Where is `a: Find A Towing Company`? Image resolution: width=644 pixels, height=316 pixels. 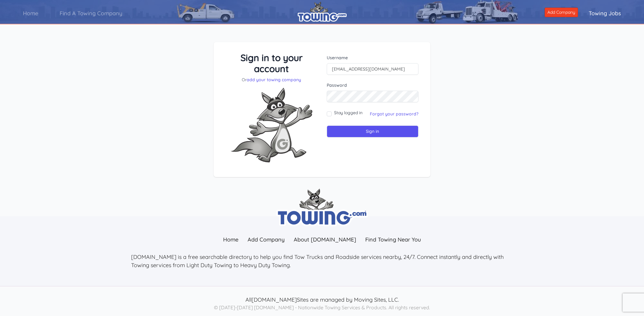
a: Find A Towing Company is located at coordinates (91, 13).